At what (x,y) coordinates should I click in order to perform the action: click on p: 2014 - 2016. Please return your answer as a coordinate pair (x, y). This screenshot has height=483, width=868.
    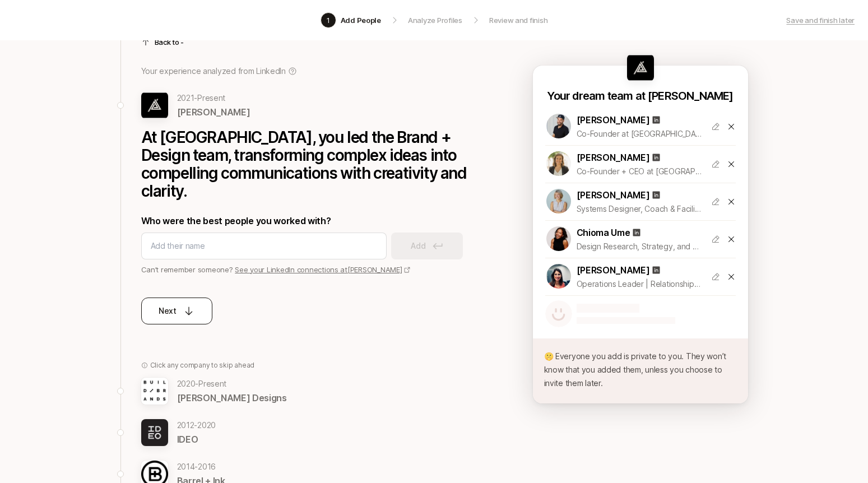
    Looking at the image, I should click on (201, 467).